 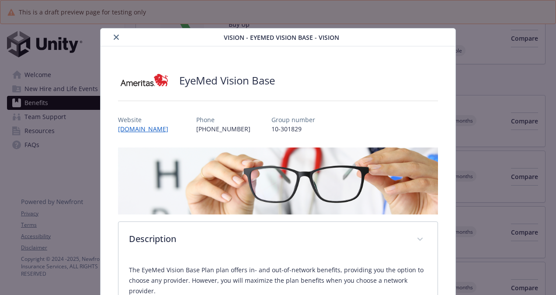 What do you see at coordinates (227, 80) in the screenshot?
I see `h2: EyeMed Vision Base` at bounding box center [227, 80].